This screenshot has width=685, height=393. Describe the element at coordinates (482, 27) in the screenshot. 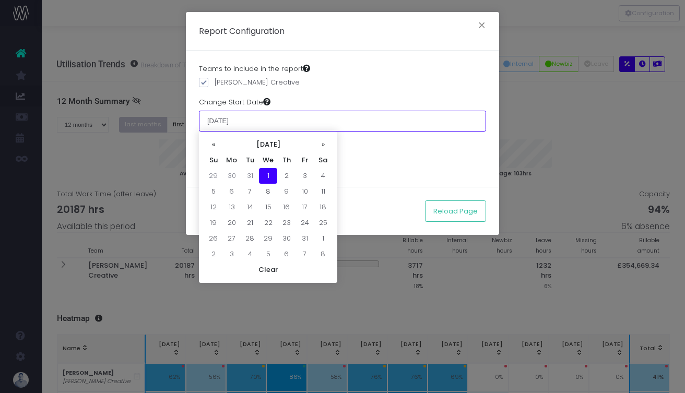

I see `button: Close` at that location.